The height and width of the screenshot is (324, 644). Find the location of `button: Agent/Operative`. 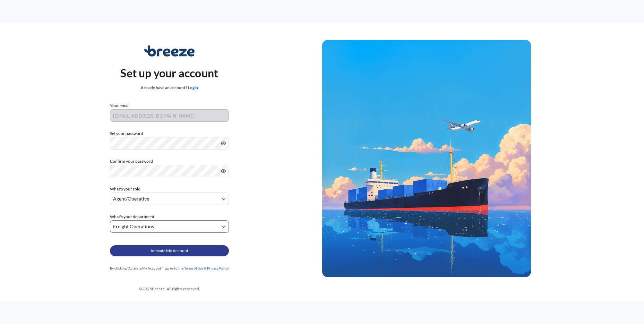

button: Agent/Operative is located at coordinates (169, 199).